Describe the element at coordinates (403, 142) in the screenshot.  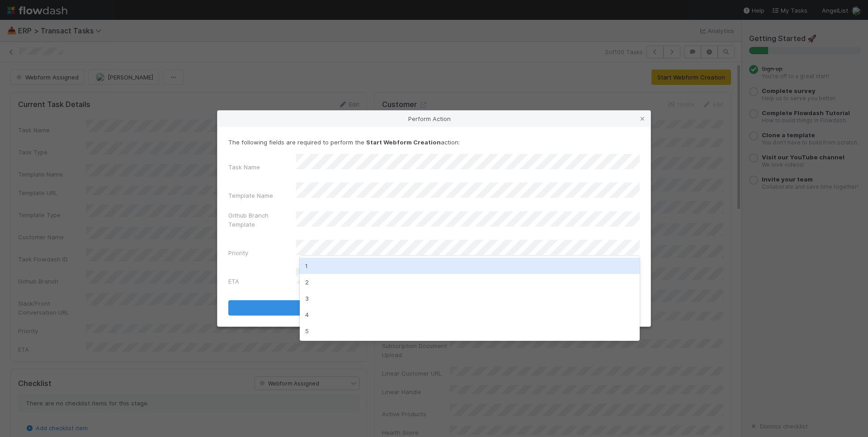
I see `strong: Start Webform Creation` at that location.